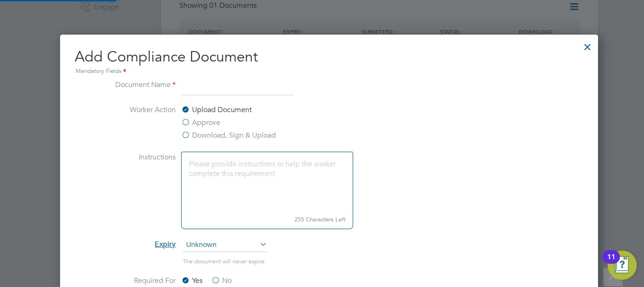 The height and width of the screenshot is (287, 644). I want to click on label: No, so click(221, 281).